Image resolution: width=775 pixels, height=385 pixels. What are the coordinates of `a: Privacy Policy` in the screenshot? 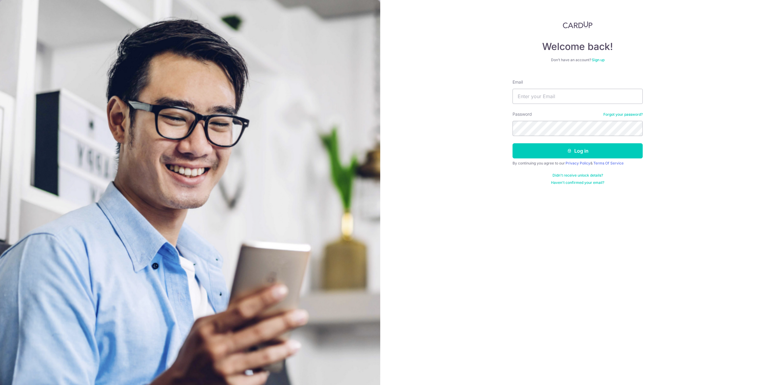 It's located at (578, 163).